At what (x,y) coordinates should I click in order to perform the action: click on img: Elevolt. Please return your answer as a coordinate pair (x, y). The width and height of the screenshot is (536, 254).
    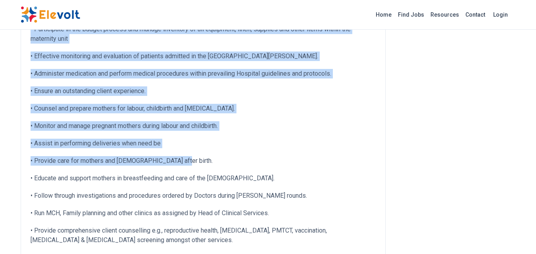
    Looking at the image, I should click on (50, 15).